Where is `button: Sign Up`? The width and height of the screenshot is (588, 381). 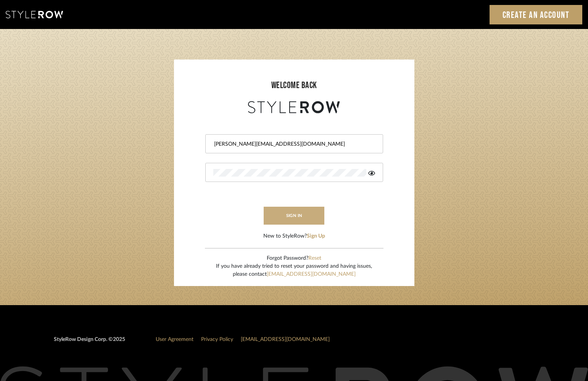
button: Sign Up is located at coordinates (316, 236).